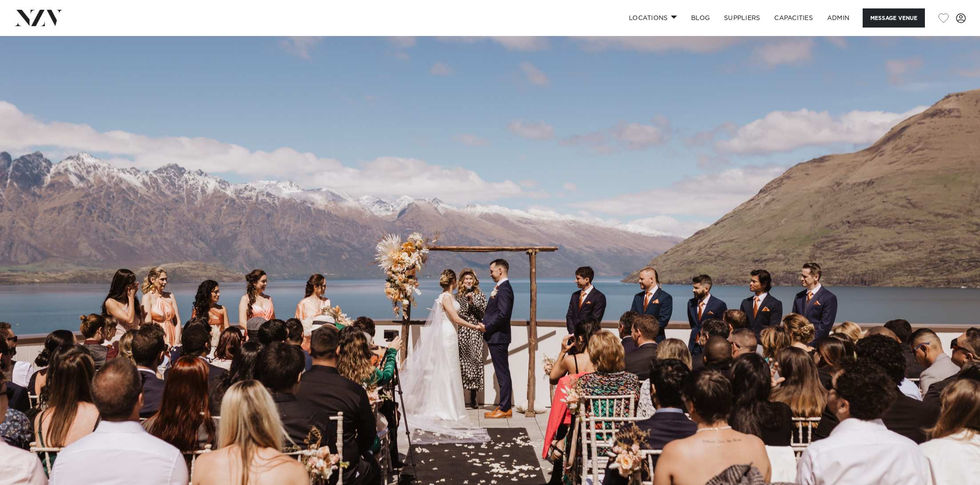 The width and height of the screenshot is (980, 485). Describe the element at coordinates (700, 18) in the screenshot. I see `a: BLOG` at that location.